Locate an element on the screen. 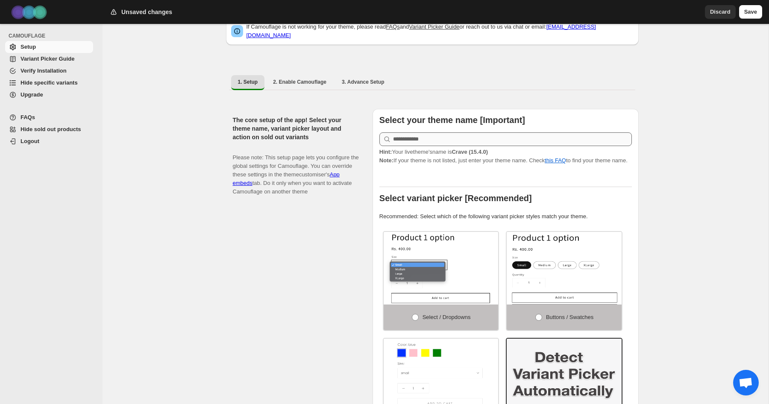 This screenshot has height=404, width=769. button: Save is located at coordinates (750, 12).